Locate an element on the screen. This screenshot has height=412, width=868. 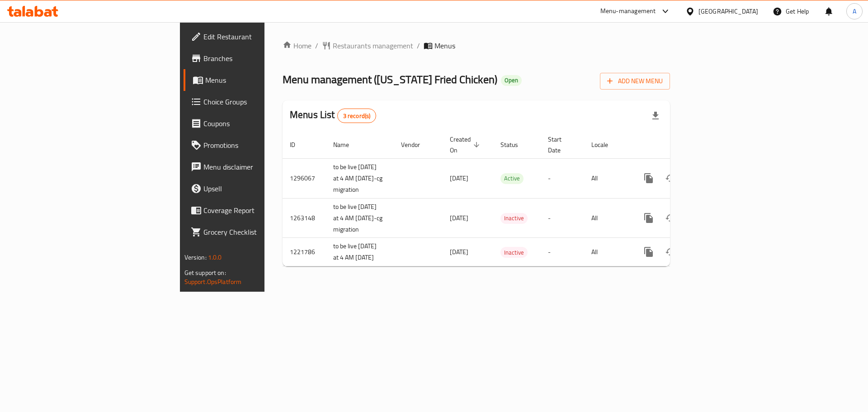
h2: Menus List is located at coordinates (333, 115).